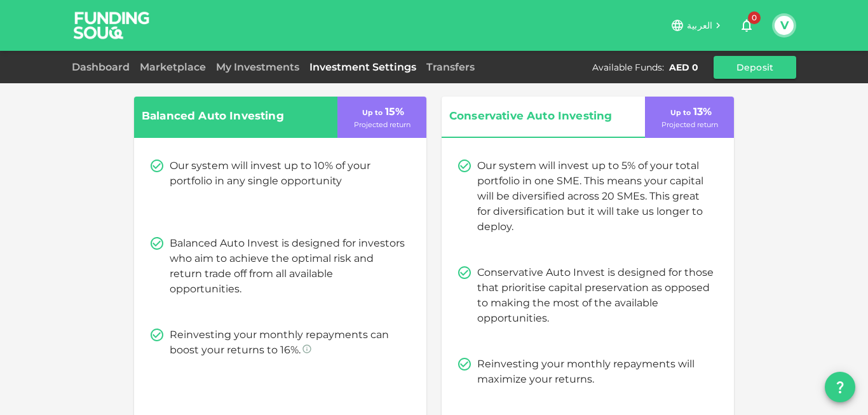  I want to click on a: Investment Settings, so click(363, 67).